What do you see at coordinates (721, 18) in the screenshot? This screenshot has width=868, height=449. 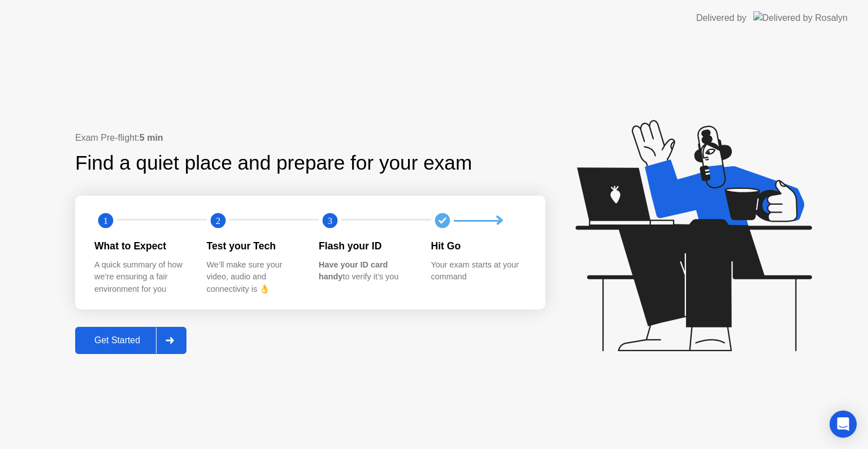 I see `div: Delivered by` at bounding box center [721, 18].